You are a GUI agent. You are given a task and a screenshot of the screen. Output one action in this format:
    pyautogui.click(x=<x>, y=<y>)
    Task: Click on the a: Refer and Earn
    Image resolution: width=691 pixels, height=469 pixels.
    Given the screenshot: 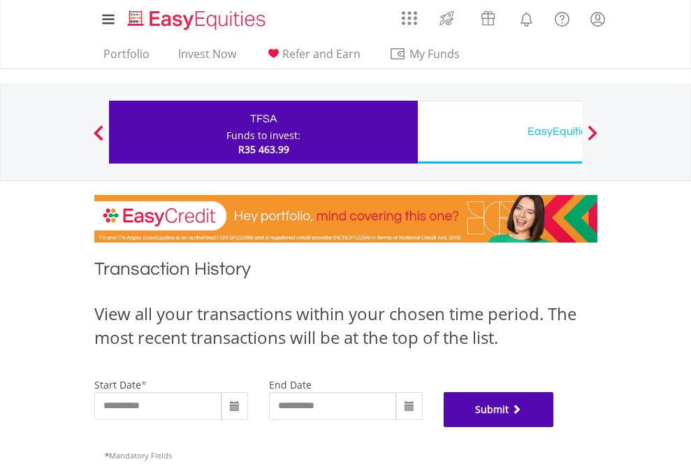 What is the action you would take?
    pyautogui.click(x=312, y=57)
    